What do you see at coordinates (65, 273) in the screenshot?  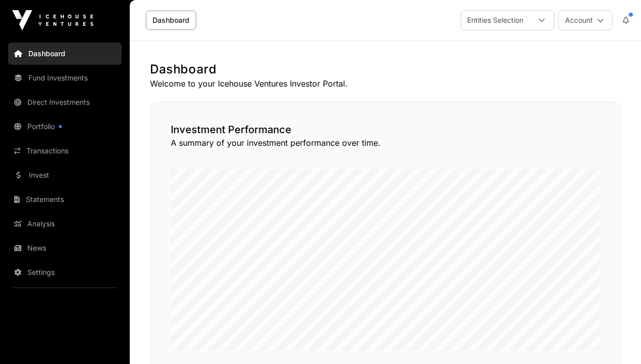 I see `a: Settings` at bounding box center [65, 273].